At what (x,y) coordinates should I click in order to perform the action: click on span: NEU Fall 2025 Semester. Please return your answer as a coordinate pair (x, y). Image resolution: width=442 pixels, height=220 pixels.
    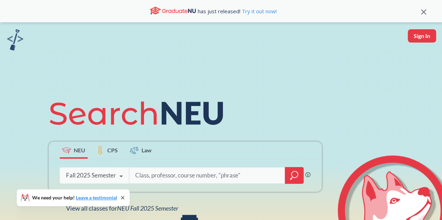
    Looking at the image, I should click on (147, 208).